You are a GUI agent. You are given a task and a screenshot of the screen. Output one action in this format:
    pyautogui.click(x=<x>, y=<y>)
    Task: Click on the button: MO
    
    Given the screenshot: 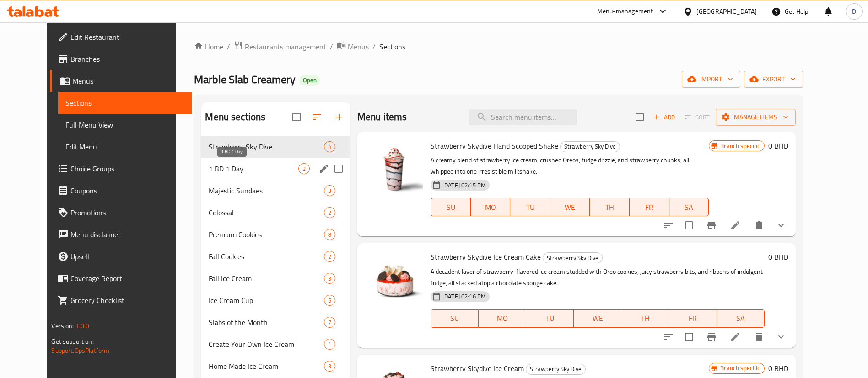 What is the action you would take?
    pyautogui.click(x=490, y=207)
    